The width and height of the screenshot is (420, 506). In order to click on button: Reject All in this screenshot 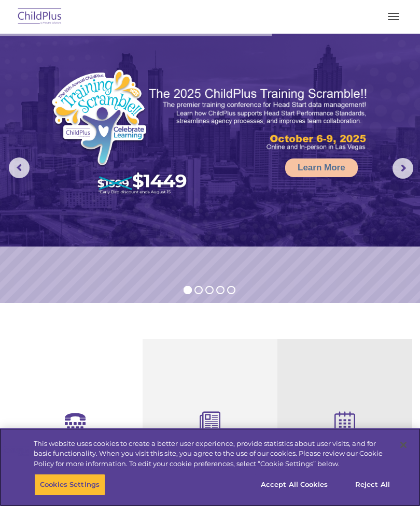, I will do `click(372, 485)`.